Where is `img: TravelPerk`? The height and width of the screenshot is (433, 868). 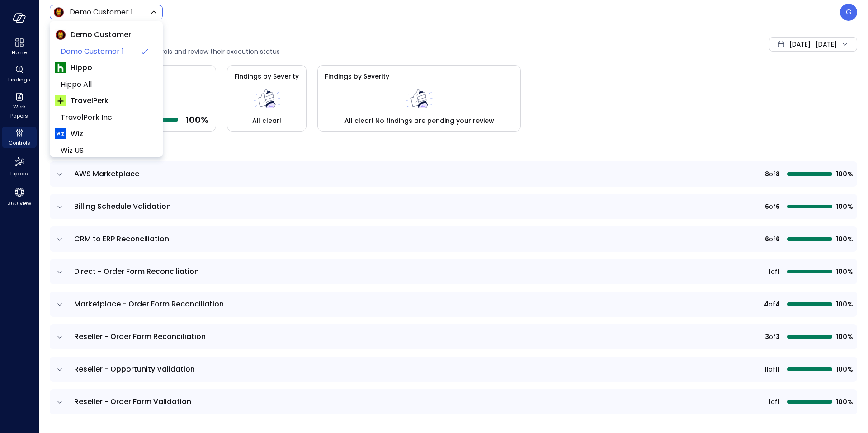 img: TravelPerk is located at coordinates (60, 100).